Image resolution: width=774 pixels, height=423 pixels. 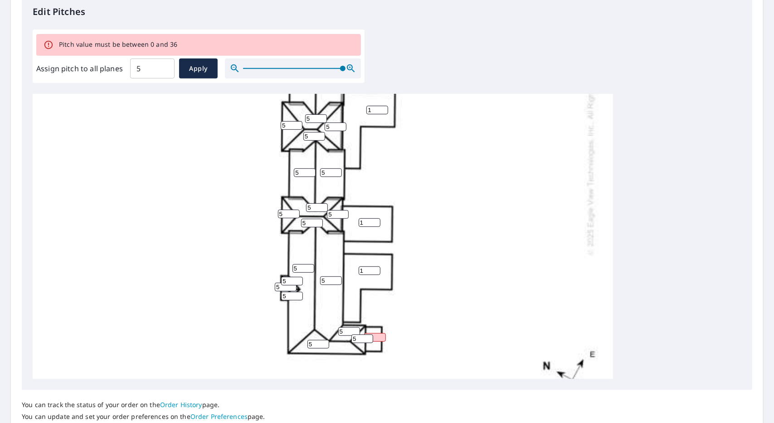 What do you see at coordinates (152, 68) in the screenshot?
I see `input: 00.0` at bounding box center [152, 68].